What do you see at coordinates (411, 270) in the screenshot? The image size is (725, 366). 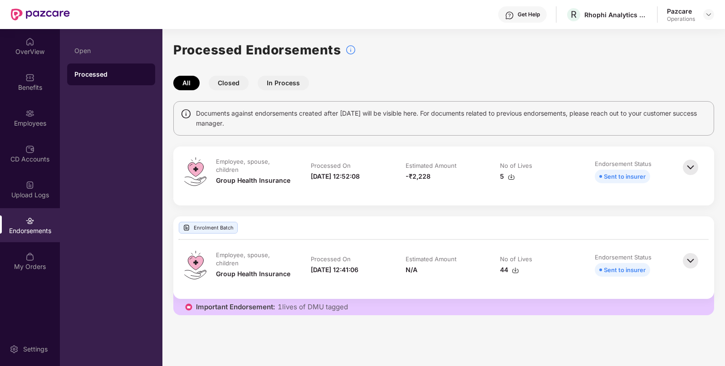 I see `div: N/A` at bounding box center [411, 270].